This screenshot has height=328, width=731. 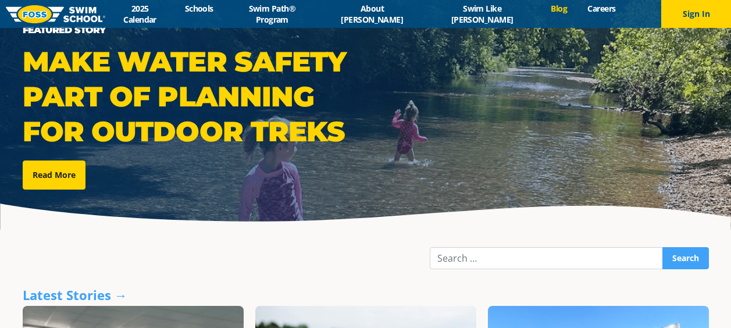 What do you see at coordinates (55, 14) in the screenshot?
I see `img: FOSS Swim School Logo` at bounding box center [55, 14].